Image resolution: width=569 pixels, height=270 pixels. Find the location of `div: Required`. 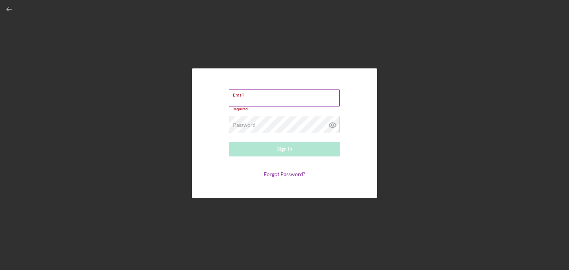

div: Required is located at coordinates (284, 109).